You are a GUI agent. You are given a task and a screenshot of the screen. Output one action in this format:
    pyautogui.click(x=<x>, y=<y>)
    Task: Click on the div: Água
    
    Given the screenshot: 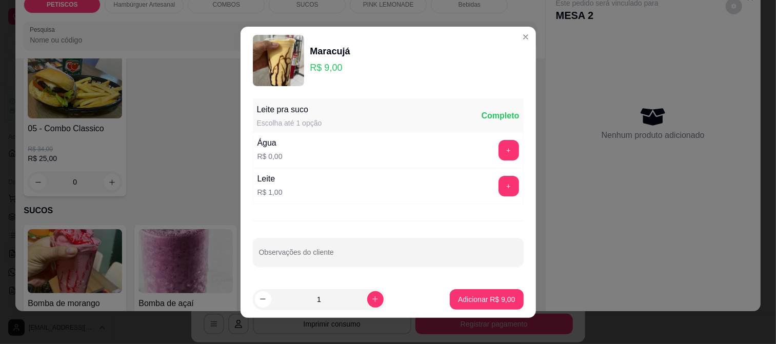 What is the action you would take?
    pyautogui.click(x=270, y=143)
    